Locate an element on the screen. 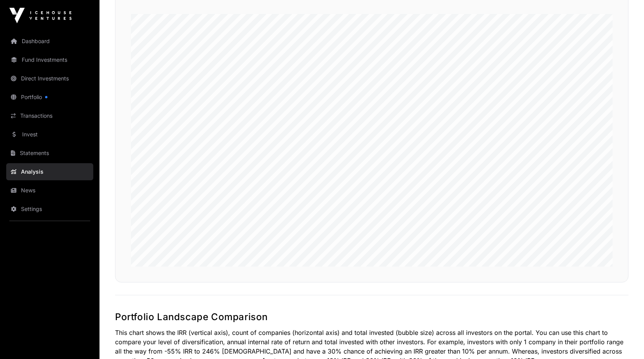 The image size is (644, 359). a: News is located at coordinates (50, 191).